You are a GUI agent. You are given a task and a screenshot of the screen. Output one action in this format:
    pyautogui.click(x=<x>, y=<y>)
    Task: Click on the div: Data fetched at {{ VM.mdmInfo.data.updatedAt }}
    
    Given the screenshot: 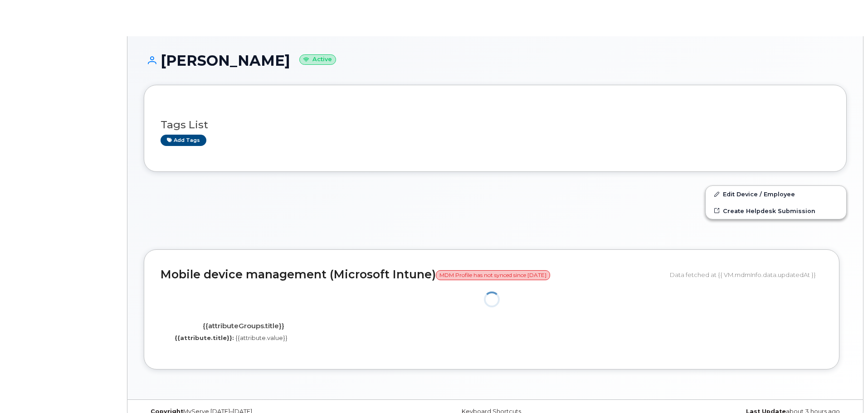 What is the action you would take?
    pyautogui.click(x=746, y=274)
    